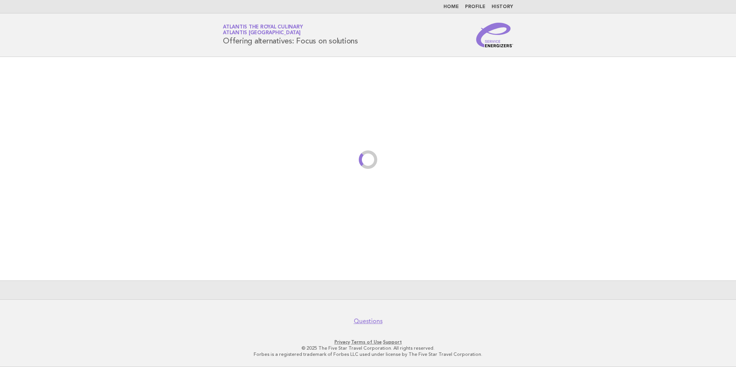 This screenshot has height=367, width=736. What do you see at coordinates (342, 342) in the screenshot?
I see `a: Privacy` at bounding box center [342, 342].